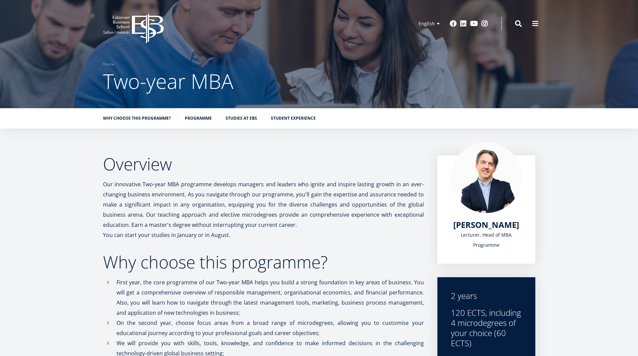 Image resolution: width=638 pixels, height=356 pixels. I want to click on span: Two-year MBA, so click(168, 81).